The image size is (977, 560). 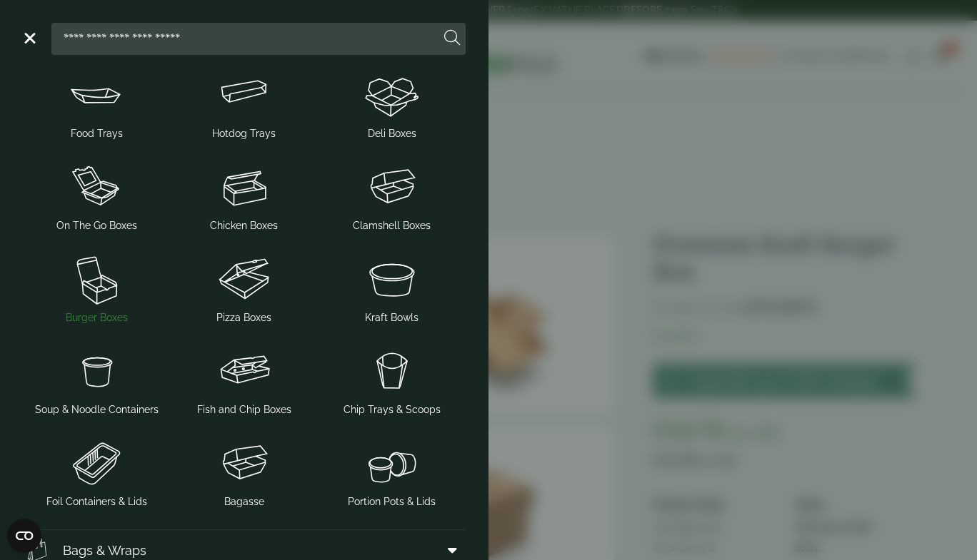 What do you see at coordinates (391, 95) in the screenshot?
I see `img: Deli_box.svg` at bounding box center [391, 95].